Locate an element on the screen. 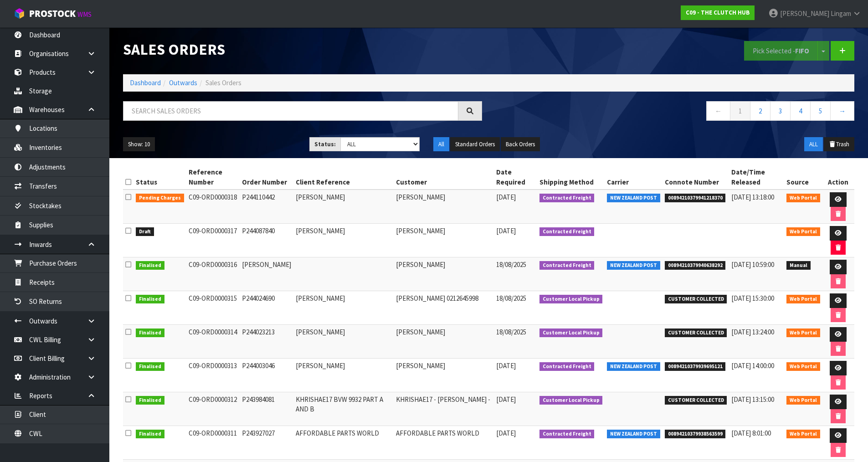 This screenshot has height=462, width=868. th: Source is located at coordinates (803, 177).